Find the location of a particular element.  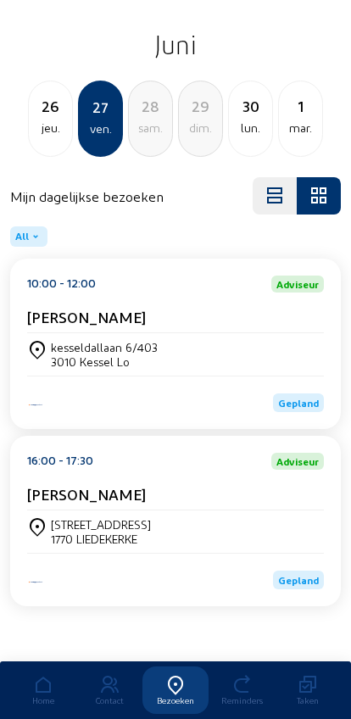

div: 1770 LIEDEKERKE is located at coordinates (101, 538).